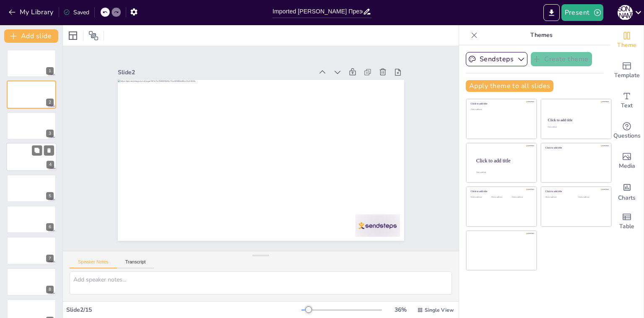 The image size is (644, 318). I want to click on div: Add images, graphics, shapes or video, so click(627, 161).